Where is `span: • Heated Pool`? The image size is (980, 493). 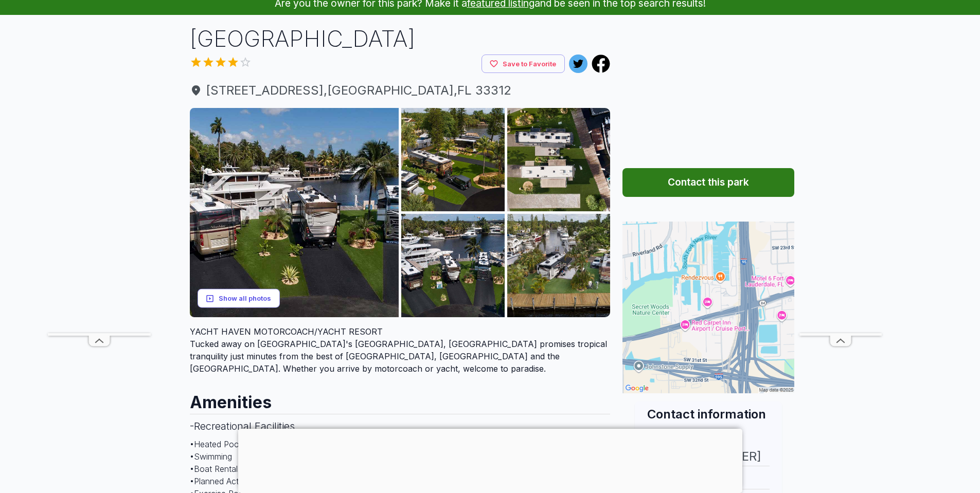 span: • Heated Pool is located at coordinates (215, 444).